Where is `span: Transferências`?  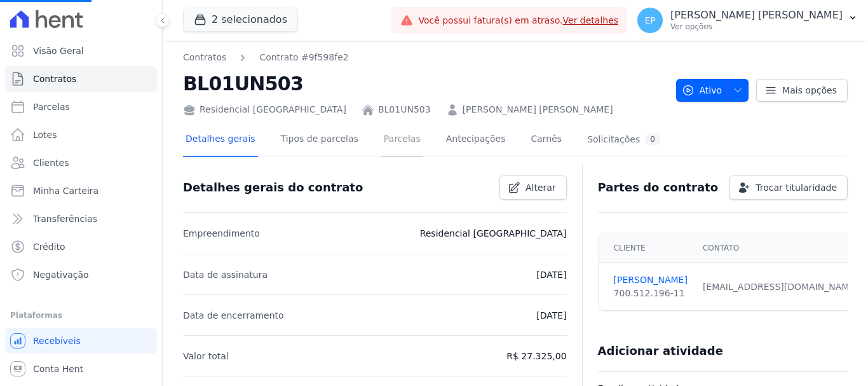 span: Transferências is located at coordinates (65, 219).